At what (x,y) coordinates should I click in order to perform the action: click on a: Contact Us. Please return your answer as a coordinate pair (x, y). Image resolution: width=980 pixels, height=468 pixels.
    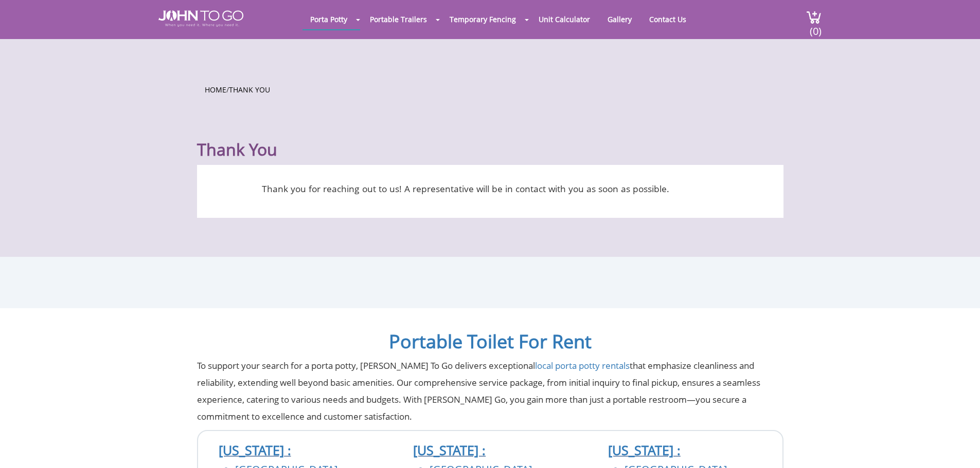
    Looking at the image, I should click on (668, 19).